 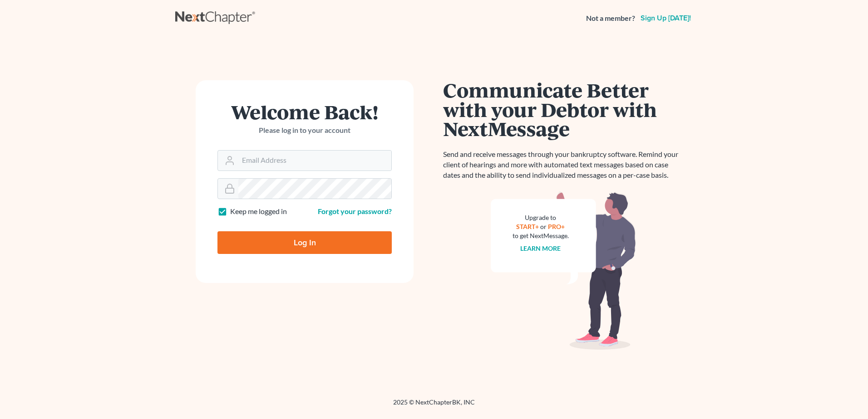 What do you see at coordinates (563, 109) in the screenshot?
I see `h1: Communicate Better with your Debtor with NextMessage` at bounding box center [563, 109].